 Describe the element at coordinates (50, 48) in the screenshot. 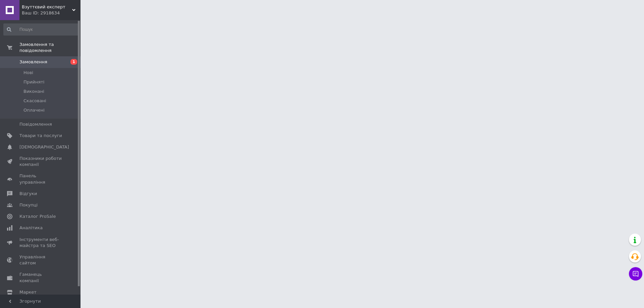

I see `span: Замовлення та повідомлення` at that location.